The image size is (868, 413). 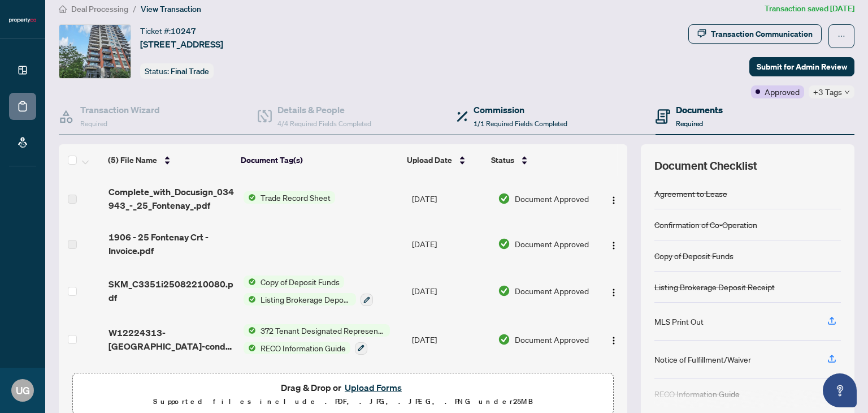 I want to click on span: RECO Information Guide, so click(x=303, y=348).